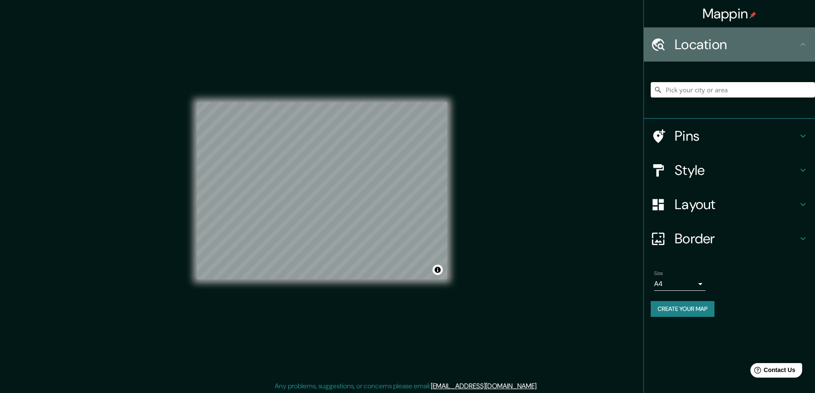 This screenshot has width=815, height=393. I want to click on div: Location, so click(730, 45).